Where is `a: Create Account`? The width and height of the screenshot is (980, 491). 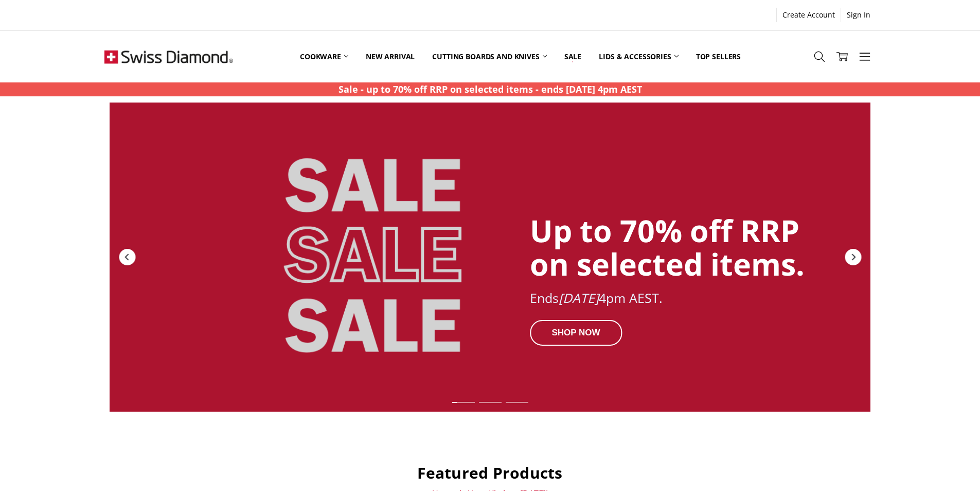
a: Create Account is located at coordinates (809, 15).